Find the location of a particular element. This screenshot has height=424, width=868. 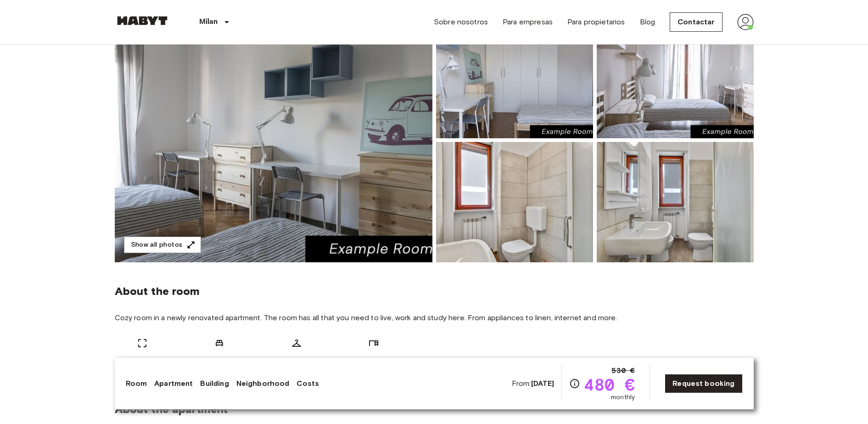

button: Show all photos is located at coordinates (163, 244).